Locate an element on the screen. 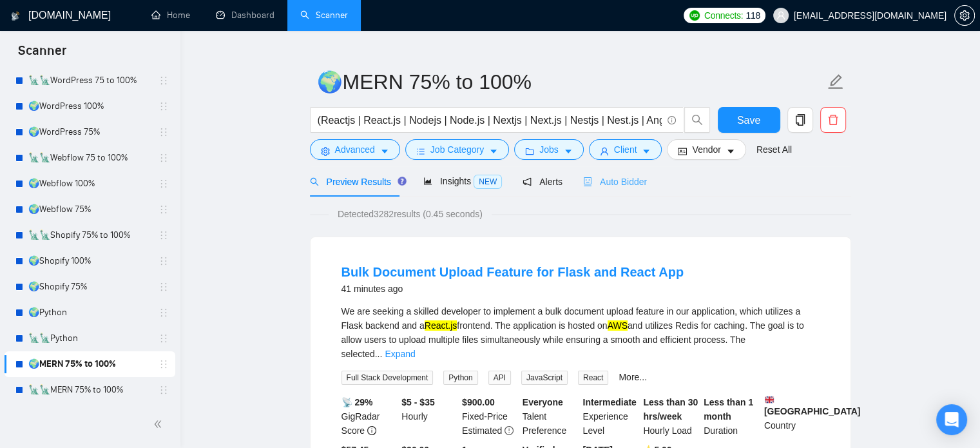 This screenshot has height=448, width=980. span: copy is located at coordinates (800, 120).